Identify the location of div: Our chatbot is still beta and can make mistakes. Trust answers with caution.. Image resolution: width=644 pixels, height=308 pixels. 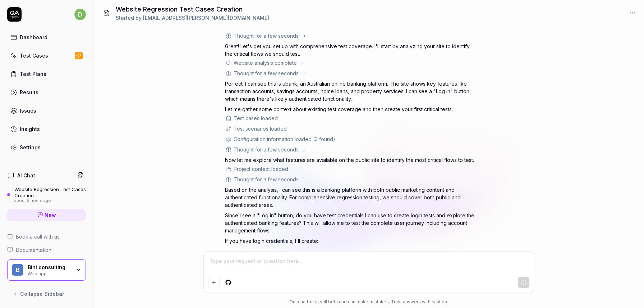
(369, 302).